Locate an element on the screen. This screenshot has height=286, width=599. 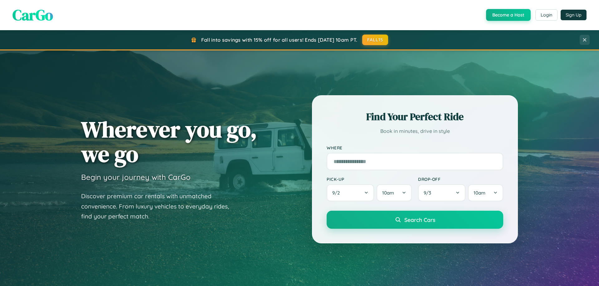
span: 9 / 3 is located at coordinates (429, 193).